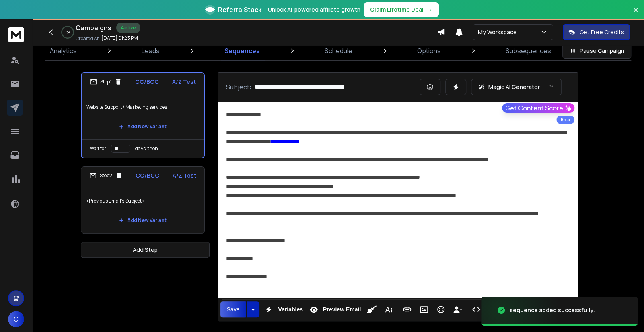  I want to click on span: Variables, so click(291, 309).